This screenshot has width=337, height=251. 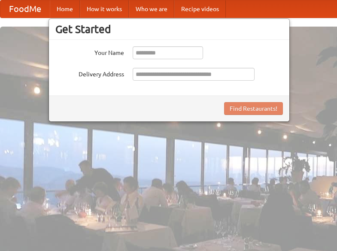 I want to click on a: Who we are, so click(x=152, y=9).